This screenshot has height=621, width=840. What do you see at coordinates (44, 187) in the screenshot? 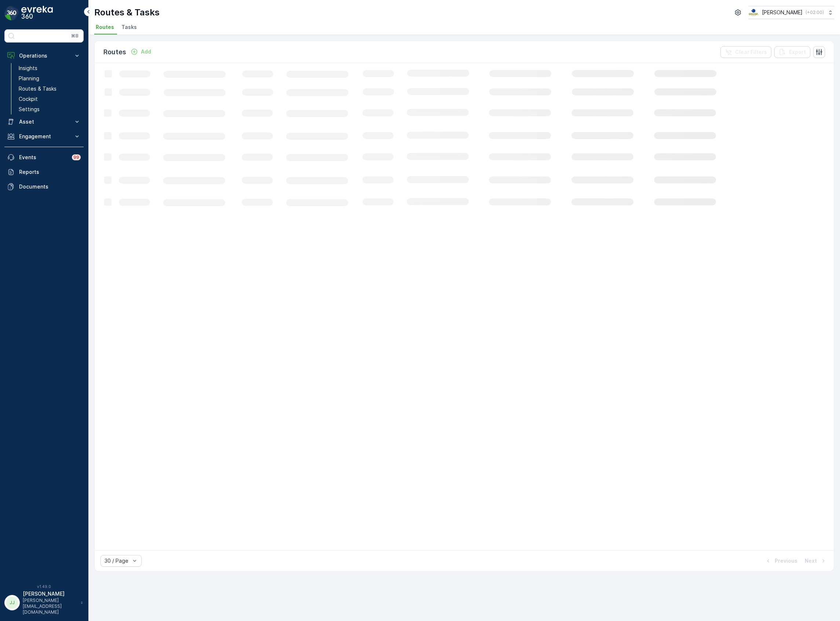
I see `a: Documents` at bounding box center [44, 187].